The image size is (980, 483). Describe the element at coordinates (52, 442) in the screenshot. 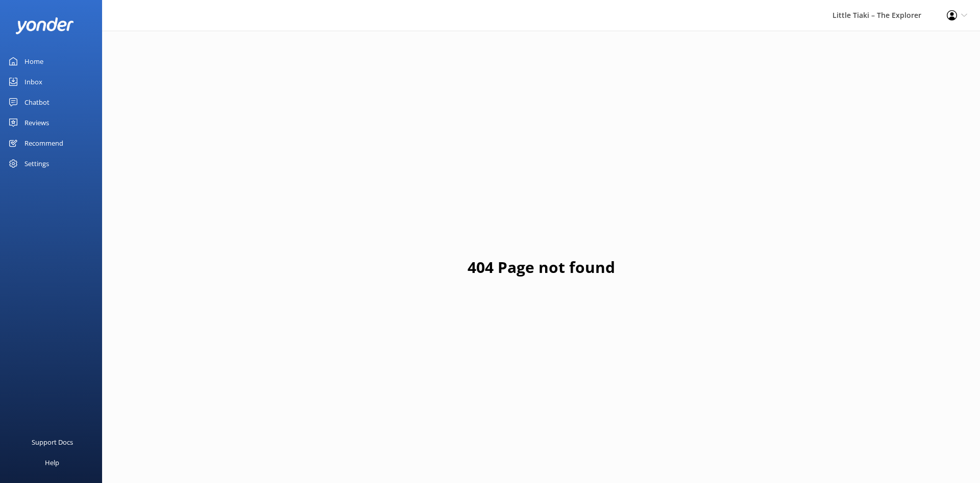

I see `div: Support Docs` at that location.